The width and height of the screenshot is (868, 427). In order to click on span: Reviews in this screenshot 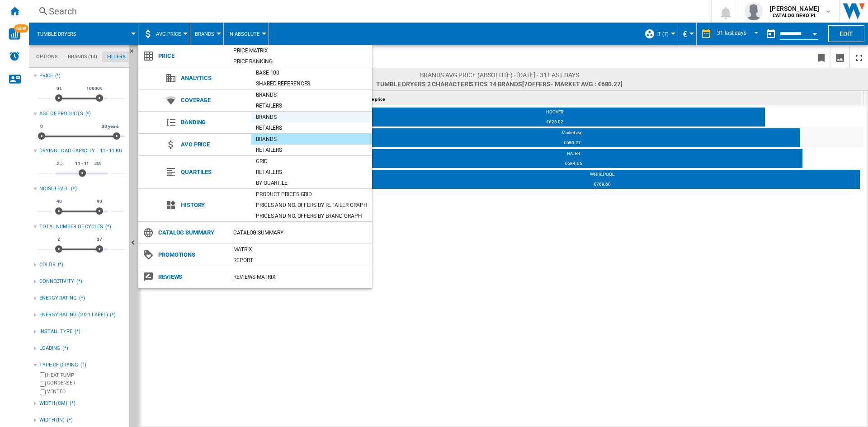, I will do `click(191, 277)`.